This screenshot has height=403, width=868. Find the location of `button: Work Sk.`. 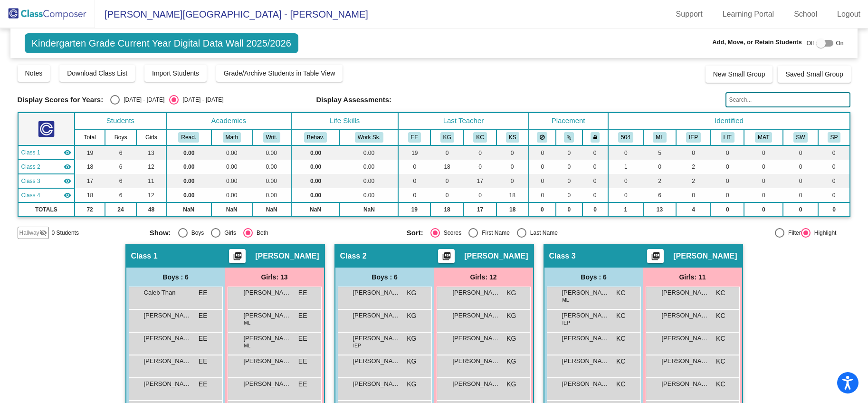

button: Work Sk. is located at coordinates (369, 137).